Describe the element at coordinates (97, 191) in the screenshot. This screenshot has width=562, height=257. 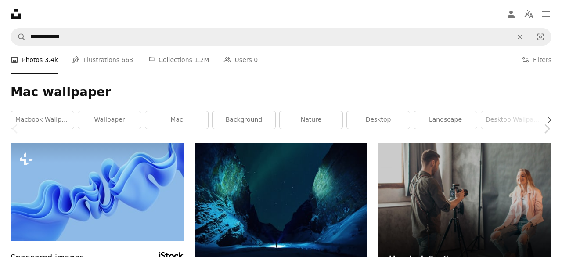
I see `a: 3d render, abstract modern blue background, folded ribbons macro, fashion wallpaper with wavy lay...` at that location.